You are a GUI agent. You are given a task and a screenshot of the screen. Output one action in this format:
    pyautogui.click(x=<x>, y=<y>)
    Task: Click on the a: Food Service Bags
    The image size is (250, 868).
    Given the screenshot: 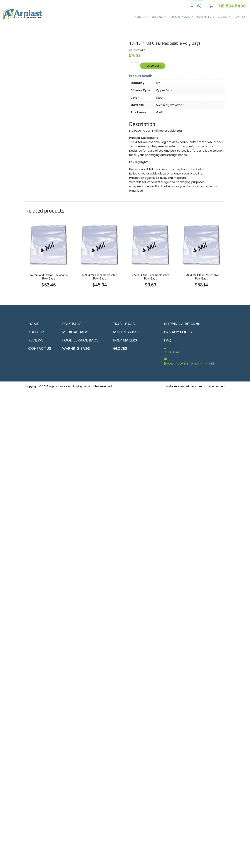 What is the action you would take?
    pyautogui.click(x=83, y=340)
    